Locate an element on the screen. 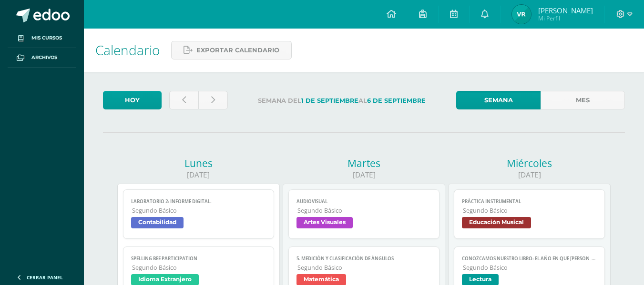 This screenshot has width=644, height=285. a: AudiovisualSegundo BásicoArtes Visuales is located at coordinates (364, 214).